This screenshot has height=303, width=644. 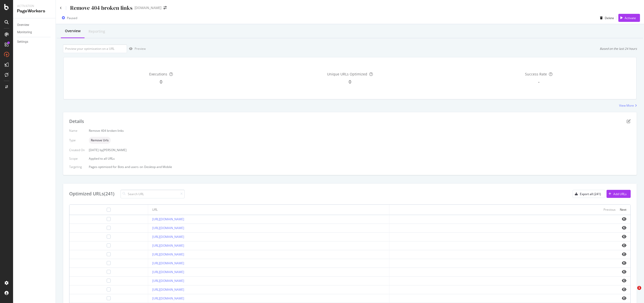 I want to click on div: Add URLs, so click(x=620, y=194).